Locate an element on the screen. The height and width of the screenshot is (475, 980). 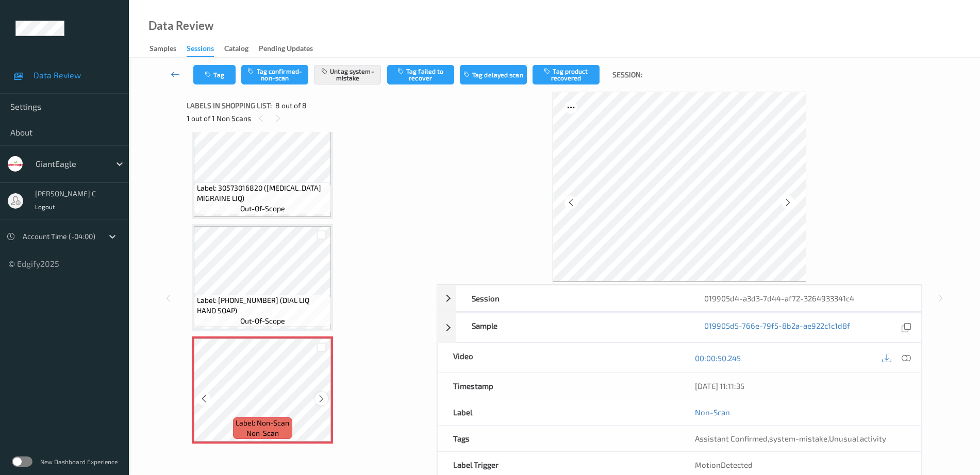
button: Untag system-mistake is located at coordinates (348, 75).